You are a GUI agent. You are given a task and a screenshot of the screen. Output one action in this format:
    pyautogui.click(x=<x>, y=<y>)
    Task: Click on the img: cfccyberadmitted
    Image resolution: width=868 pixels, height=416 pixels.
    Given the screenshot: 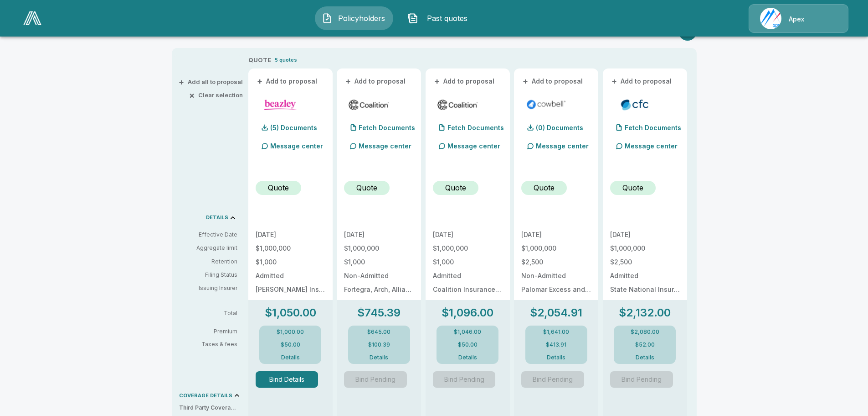 What is the action you would take?
    pyautogui.click(x=635, y=104)
    